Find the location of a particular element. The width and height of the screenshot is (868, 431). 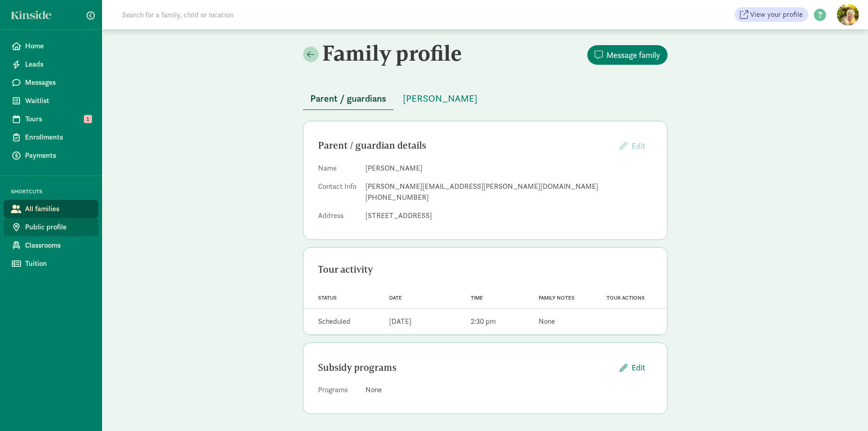

a: Messages is located at coordinates (51, 82).